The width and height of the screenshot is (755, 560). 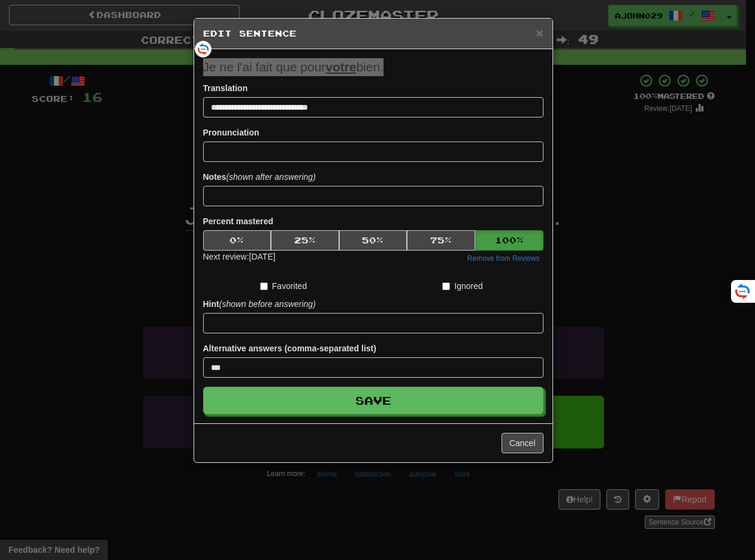 I want to click on label: Notes, so click(x=260, y=177).